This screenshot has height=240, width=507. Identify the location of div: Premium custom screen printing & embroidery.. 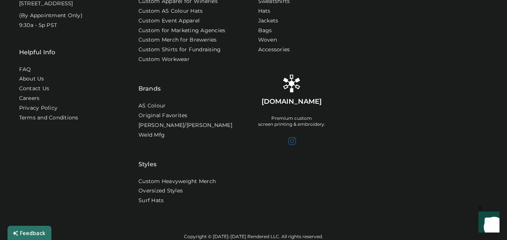
(291, 122).